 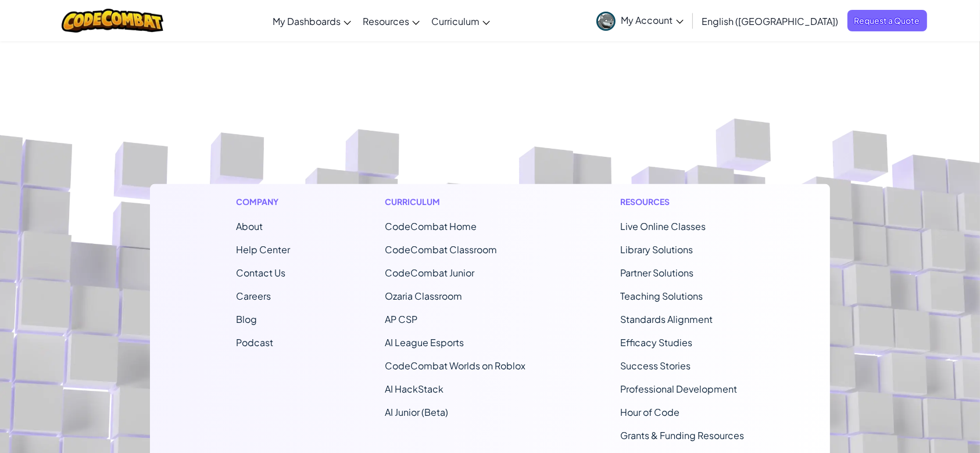 I want to click on a: Library Solutions, so click(x=656, y=249).